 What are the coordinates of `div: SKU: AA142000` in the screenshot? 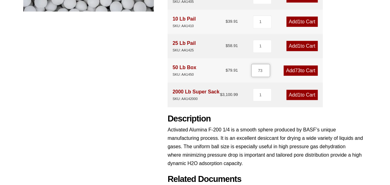 It's located at (196, 98).